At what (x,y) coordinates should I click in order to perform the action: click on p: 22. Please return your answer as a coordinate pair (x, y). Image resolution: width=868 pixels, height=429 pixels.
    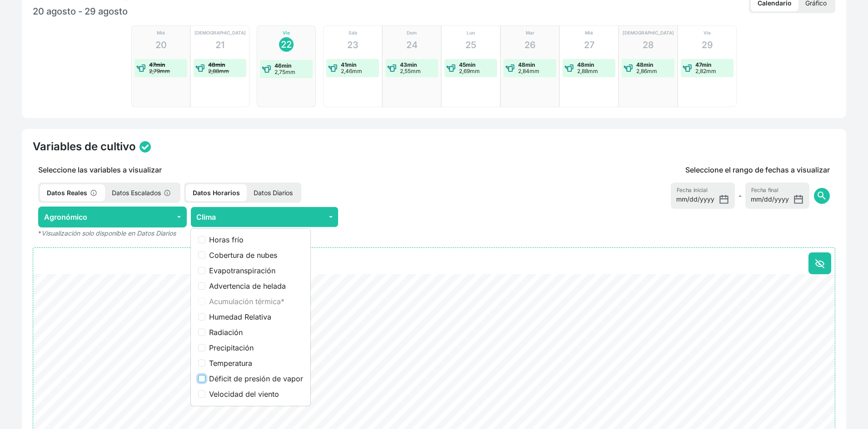
    Looking at the image, I should click on (286, 44).